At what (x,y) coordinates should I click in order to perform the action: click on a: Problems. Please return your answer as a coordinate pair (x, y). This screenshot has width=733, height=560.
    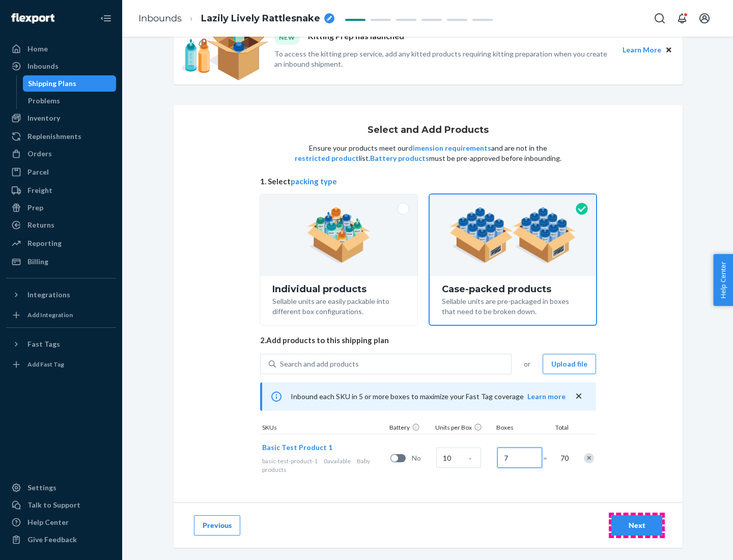
    Looking at the image, I should click on (70, 101).